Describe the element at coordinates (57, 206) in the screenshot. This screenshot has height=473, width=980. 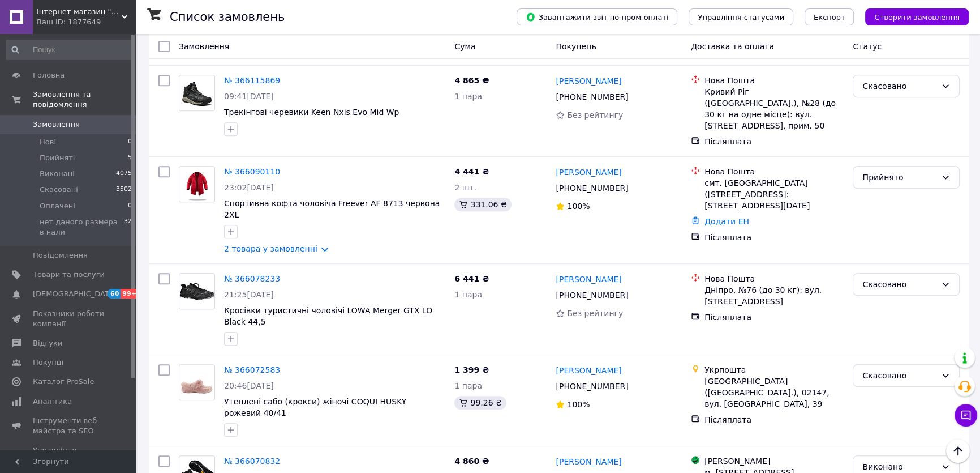
I see `span: Оплачені` at that location.